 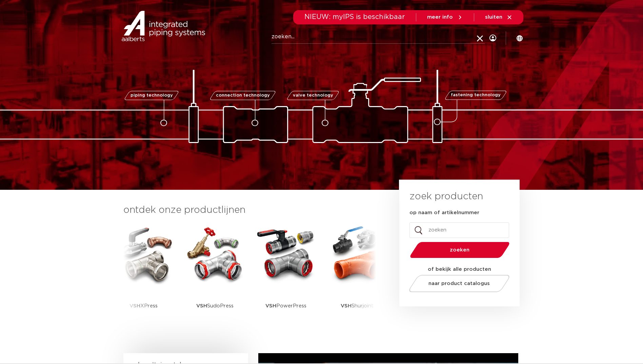 I want to click on a: VSHXPress, so click(x=144, y=275).